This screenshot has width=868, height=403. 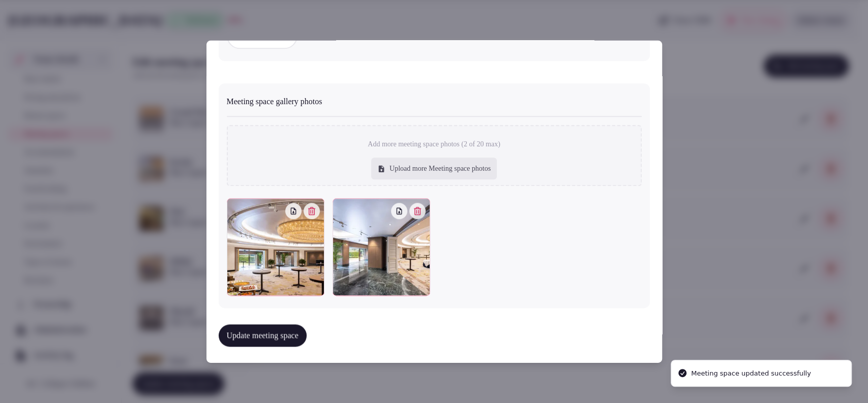 I want to click on div: RV-Hotel Chinzanso Tokyo-meeting space-kocho 2.jpeg, so click(x=382, y=247).